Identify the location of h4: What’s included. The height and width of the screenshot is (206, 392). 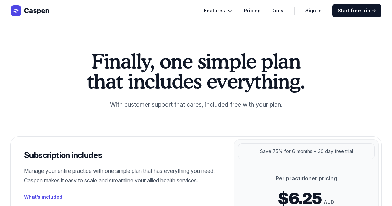
(43, 197).